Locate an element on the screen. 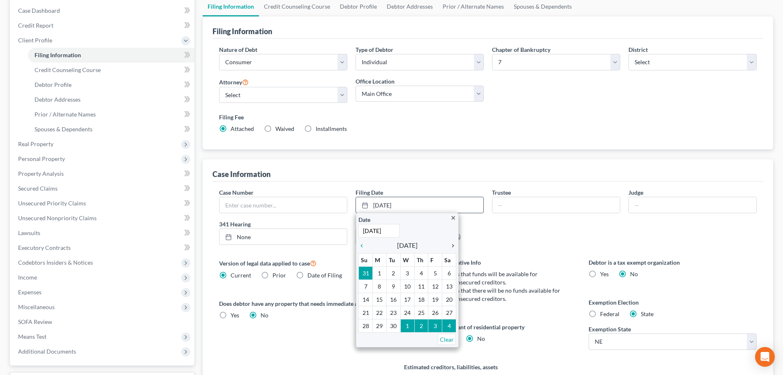  td: 26 is located at coordinates (436, 313).